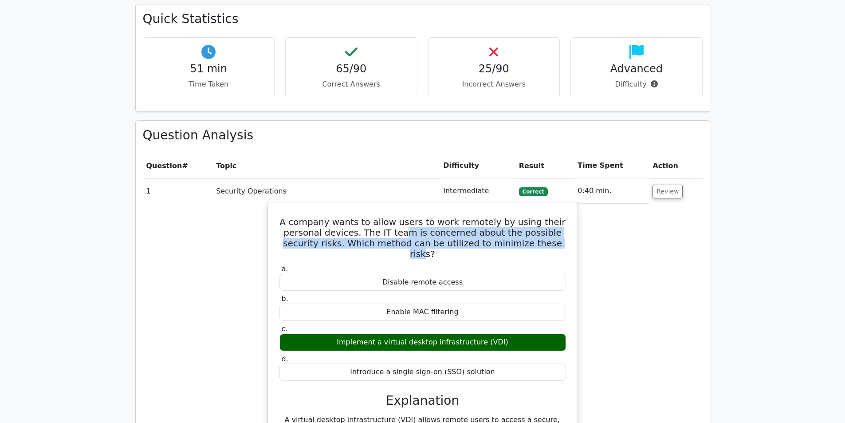 The height and width of the screenshot is (423, 845). I want to click on div: Disable remote access, so click(423, 282).